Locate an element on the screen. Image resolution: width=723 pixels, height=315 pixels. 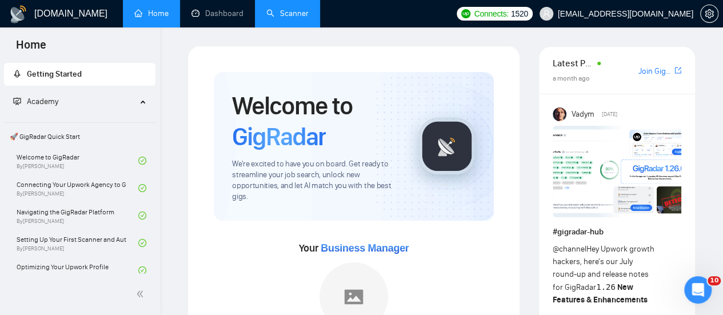
span: GigRadar is located at coordinates (279, 137).